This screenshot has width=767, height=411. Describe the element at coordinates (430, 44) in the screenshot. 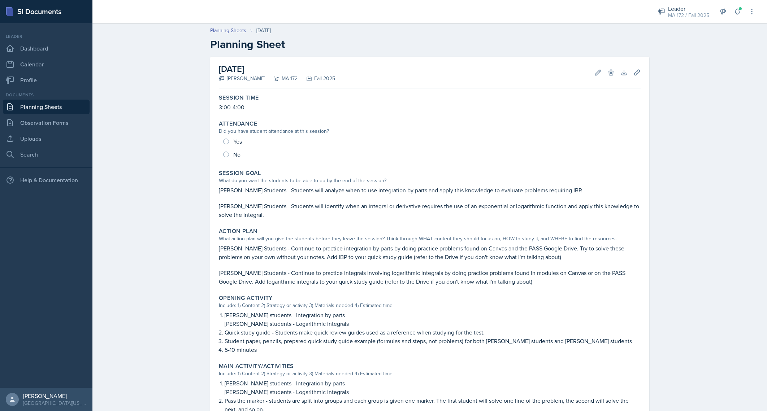

I see `h2: Planning Sheet` at that location.